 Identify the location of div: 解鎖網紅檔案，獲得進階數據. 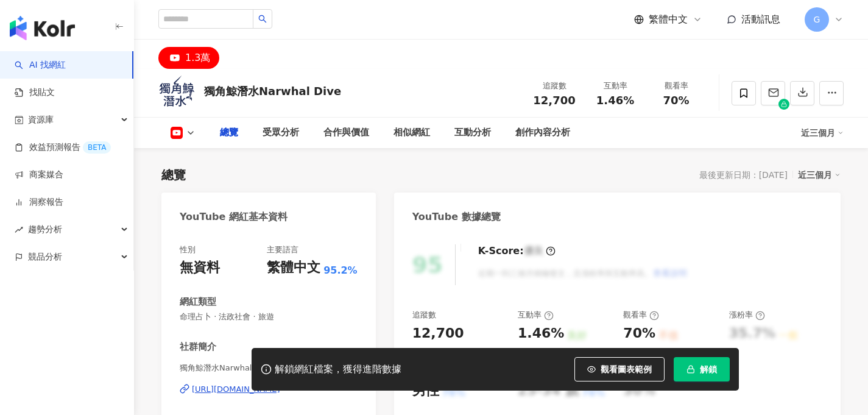
(338, 369).